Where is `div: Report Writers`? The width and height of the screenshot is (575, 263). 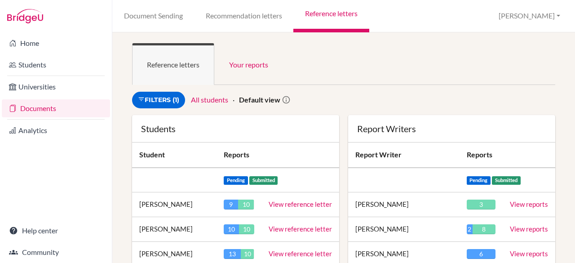
div: Report Writers is located at coordinates (451, 128).